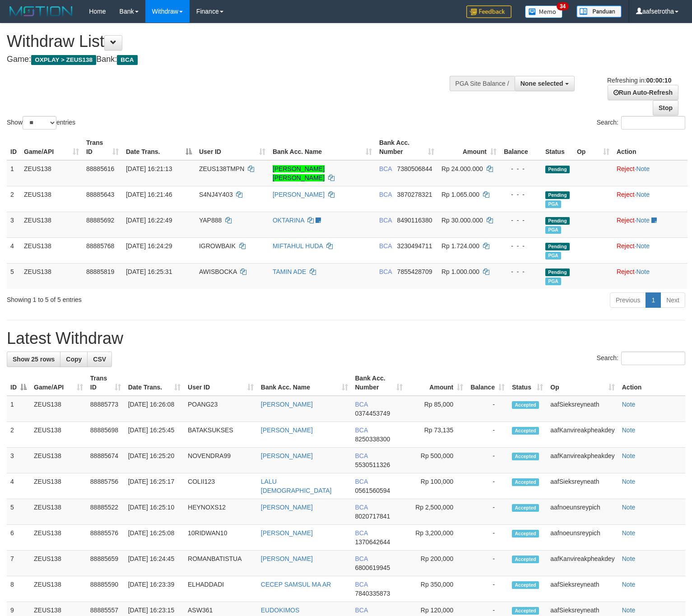 Image resolution: width=692 pixels, height=616 pixels. I want to click on td: aafKanvireakpheakdey, so click(582, 435).